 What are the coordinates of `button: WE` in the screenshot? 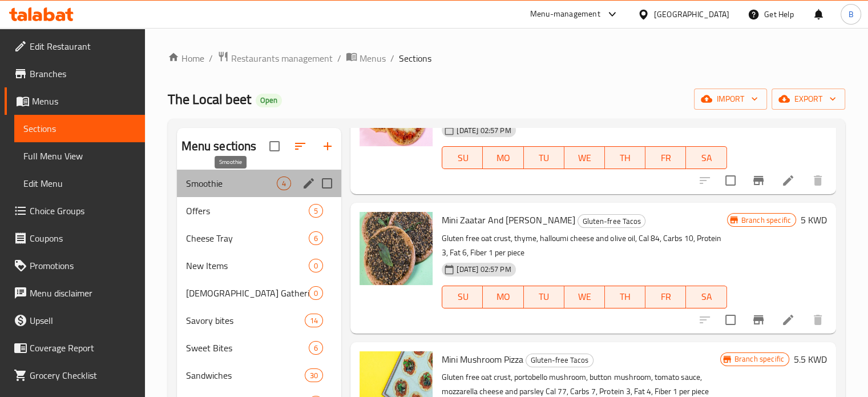 It's located at (585, 297).